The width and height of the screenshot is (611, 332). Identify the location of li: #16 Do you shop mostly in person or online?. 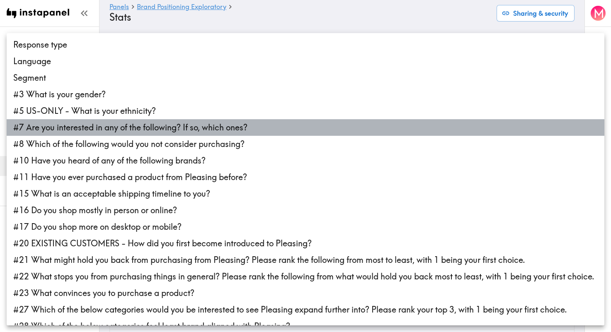
(306, 211).